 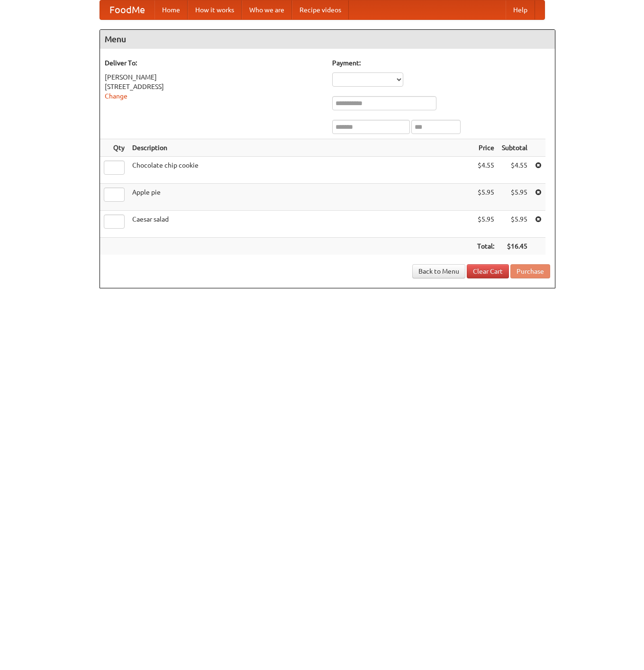 What do you see at coordinates (520, 10) in the screenshot?
I see `a: Help` at bounding box center [520, 10].